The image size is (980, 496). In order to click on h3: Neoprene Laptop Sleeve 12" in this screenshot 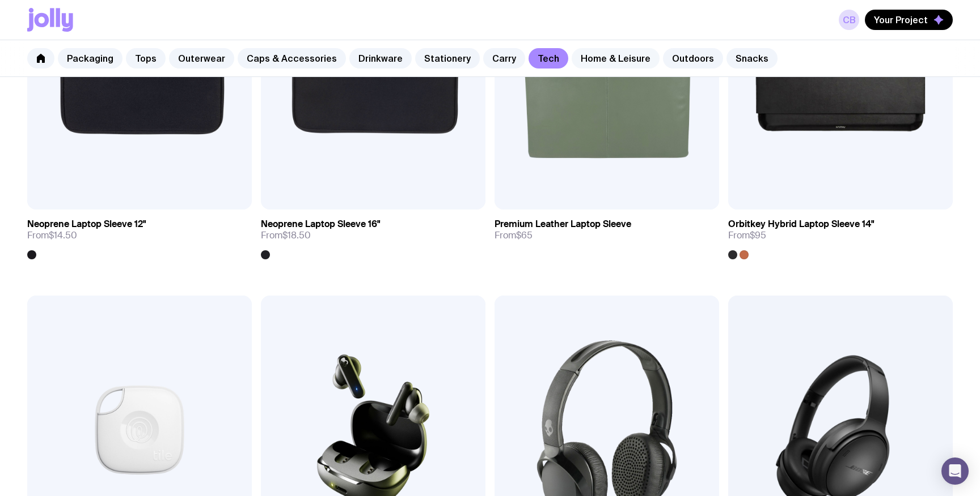, I will do `click(86, 225)`.